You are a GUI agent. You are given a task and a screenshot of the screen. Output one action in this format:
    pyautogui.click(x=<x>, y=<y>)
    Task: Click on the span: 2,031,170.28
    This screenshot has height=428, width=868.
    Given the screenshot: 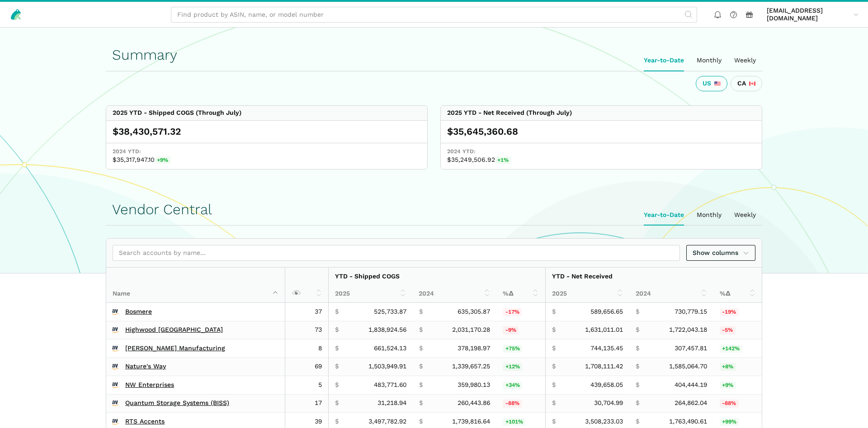 What is the action you would take?
    pyautogui.click(x=471, y=330)
    